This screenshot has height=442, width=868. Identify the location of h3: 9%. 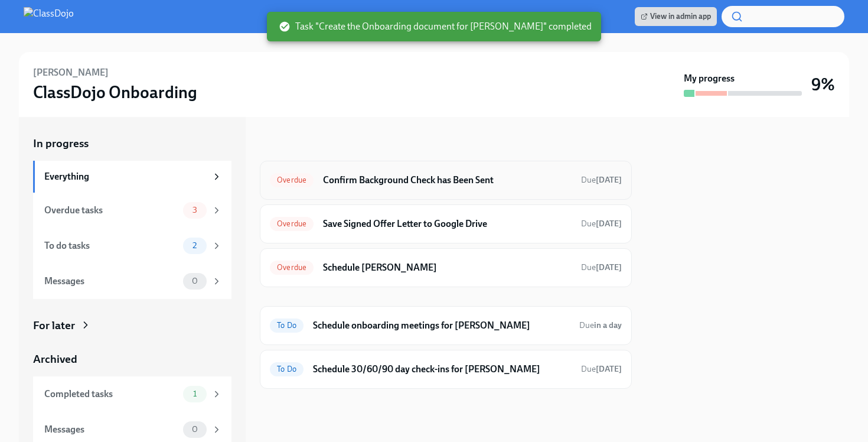
(824, 84).